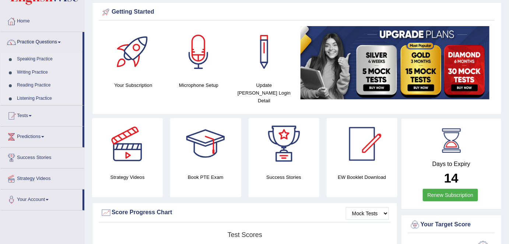  Describe the element at coordinates (41, 41) in the screenshot. I see `a: Practice Questions` at that location.